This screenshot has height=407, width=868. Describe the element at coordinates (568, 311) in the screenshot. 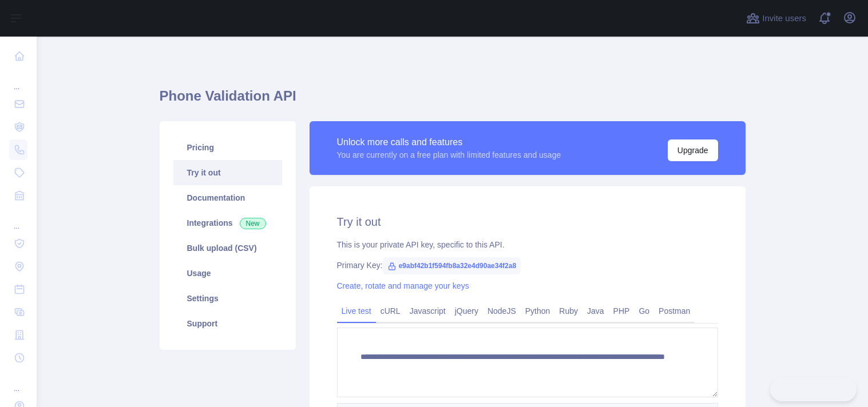

I see `a: Ruby` at that location.